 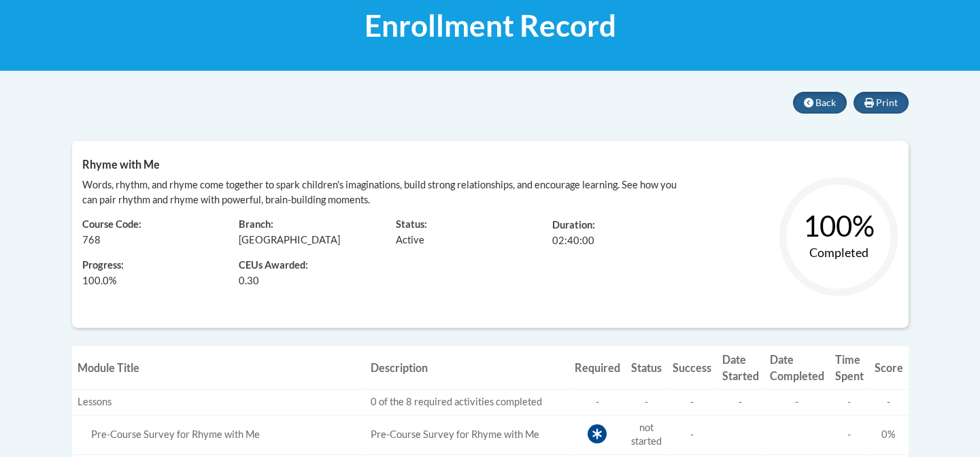 I want to click on th: Module Title, so click(x=218, y=368).